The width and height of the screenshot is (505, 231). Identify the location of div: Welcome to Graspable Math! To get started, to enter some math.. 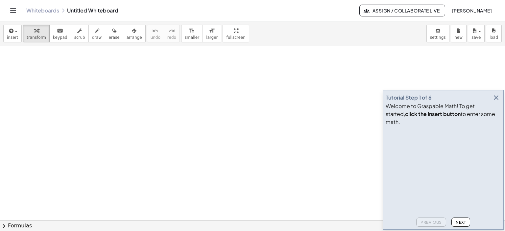
(443, 114).